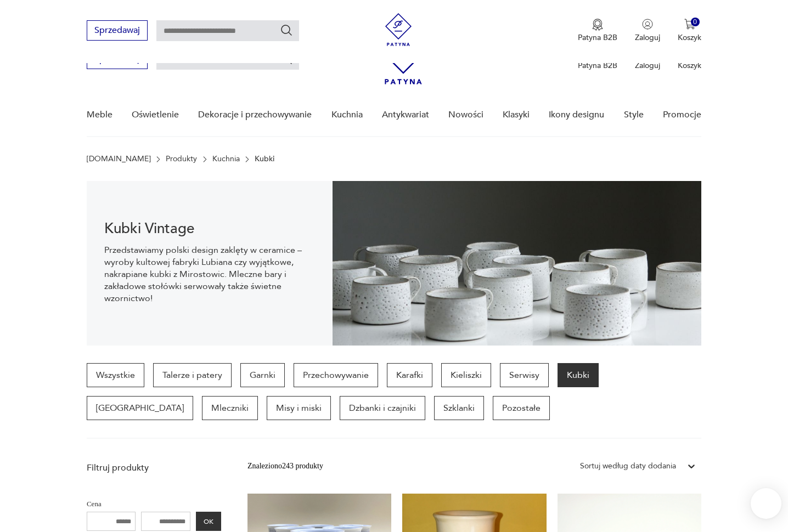 This screenshot has width=788, height=532. Describe the element at coordinates (517, 264) in the screenshot. I see `img: c6889ce7cfaffc5c673006ca7561ba64.jpg` at that location.